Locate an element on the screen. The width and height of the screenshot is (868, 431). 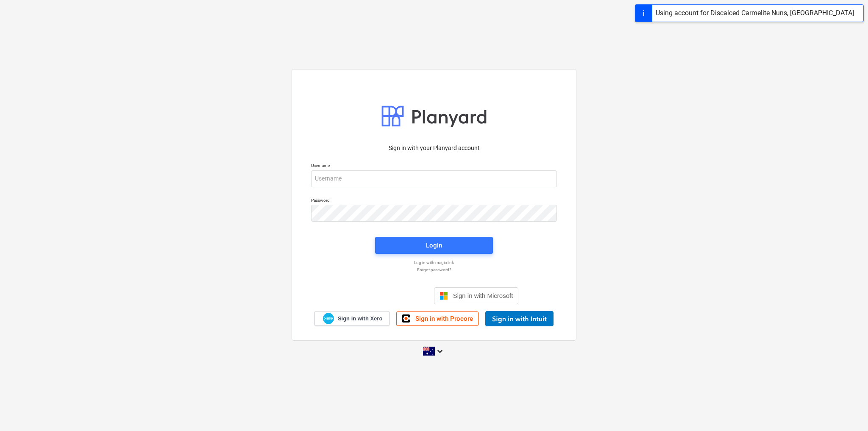
p: Password is located at coordinates (434, 201).